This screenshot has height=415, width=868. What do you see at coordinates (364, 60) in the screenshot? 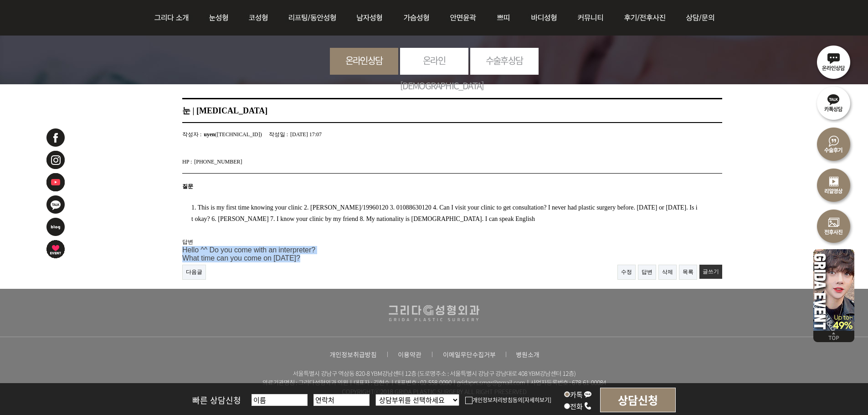
I see `a: 온라인상담` at bounding box center [364, 60].